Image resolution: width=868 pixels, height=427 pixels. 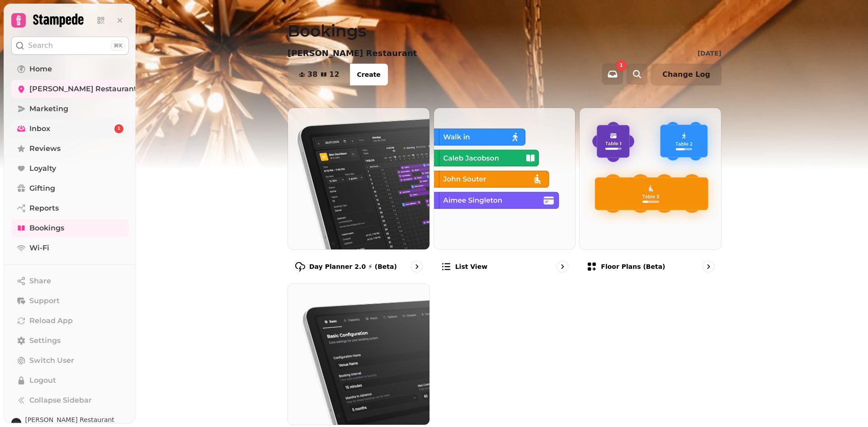 I want to click on span: Settings, so click(x=45, y=341).